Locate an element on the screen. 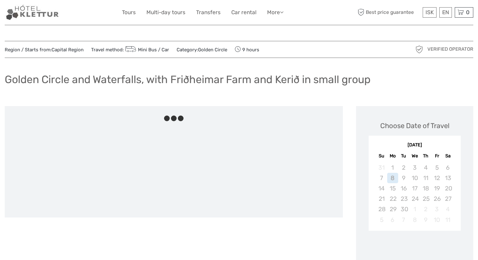 The width and height of the screenshot is (478, 260). div: Fr is located at coordinates (436, 156).